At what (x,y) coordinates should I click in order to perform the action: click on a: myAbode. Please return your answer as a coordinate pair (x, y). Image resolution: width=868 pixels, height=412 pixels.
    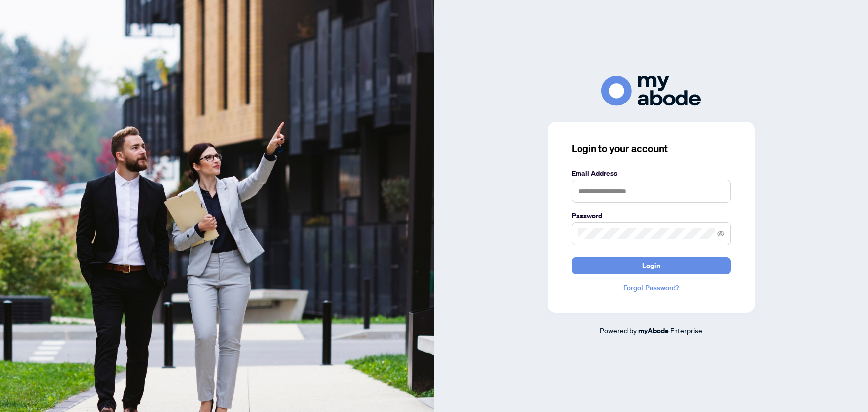
    Looking at the image, I should click on (653, 331).